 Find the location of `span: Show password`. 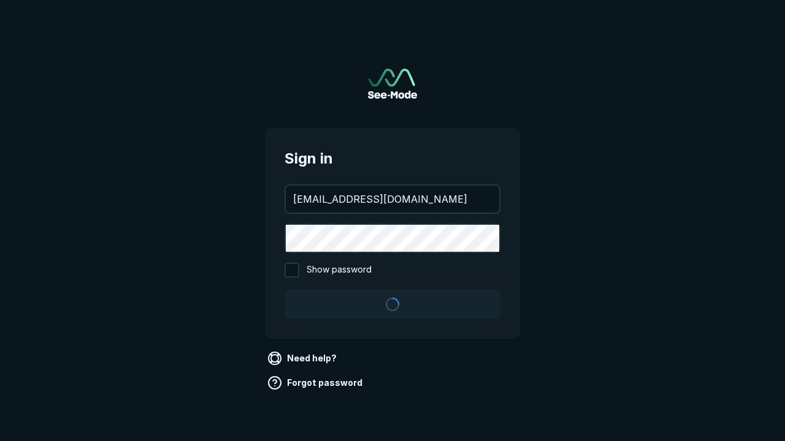

span: Show password is located at coordinates (339, 270).